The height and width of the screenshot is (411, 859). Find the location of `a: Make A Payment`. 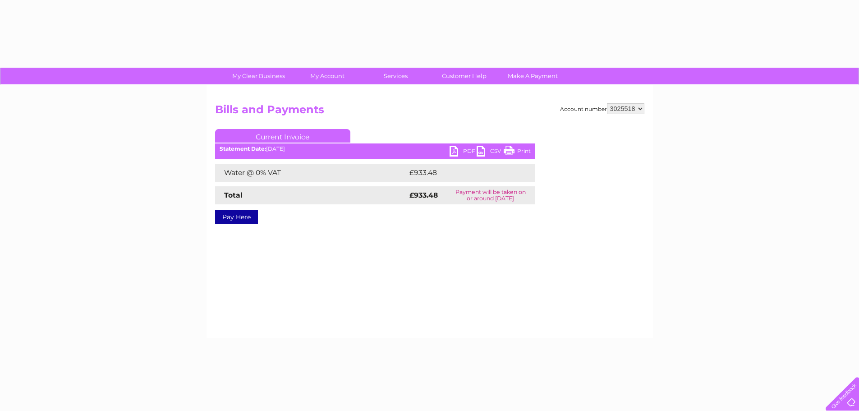

a: Make A Payment is located at coordinates (532, 76).